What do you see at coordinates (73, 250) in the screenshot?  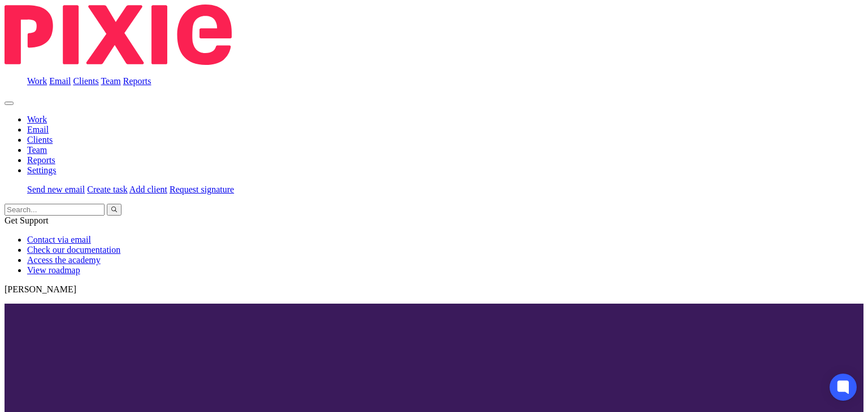 I see `span: Check our documentation` at bounding box center [73, 250].